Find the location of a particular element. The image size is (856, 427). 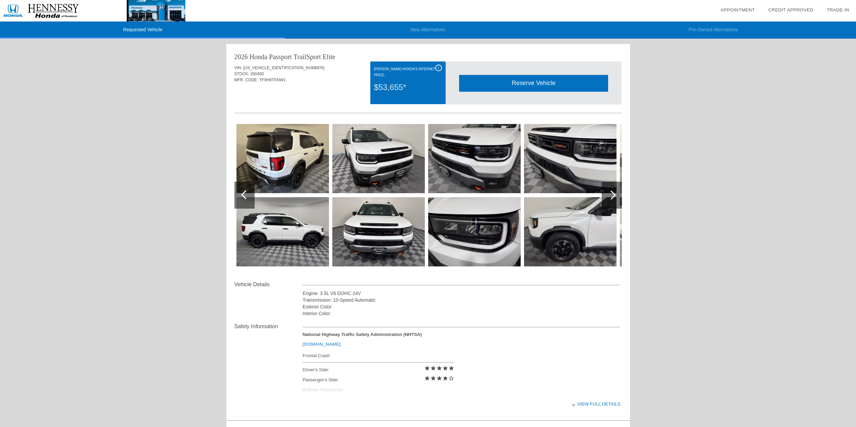

span: VIN: is located at coordinates (238, 68).